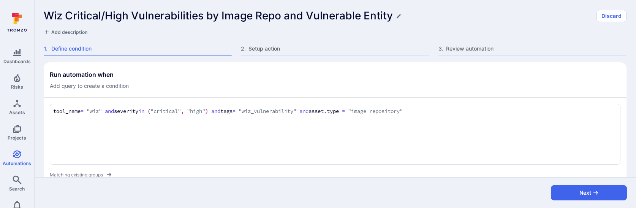 The width and height of the screenshot is (636, 208). What do you see at coordinates (17, 188) in the screenshot?
I see `span: Search` at bounding box center [17, 188].